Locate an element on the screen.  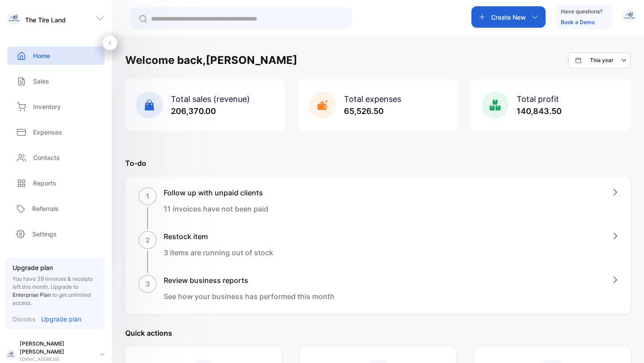
span: Total profit is located at coordinates (537, 99).